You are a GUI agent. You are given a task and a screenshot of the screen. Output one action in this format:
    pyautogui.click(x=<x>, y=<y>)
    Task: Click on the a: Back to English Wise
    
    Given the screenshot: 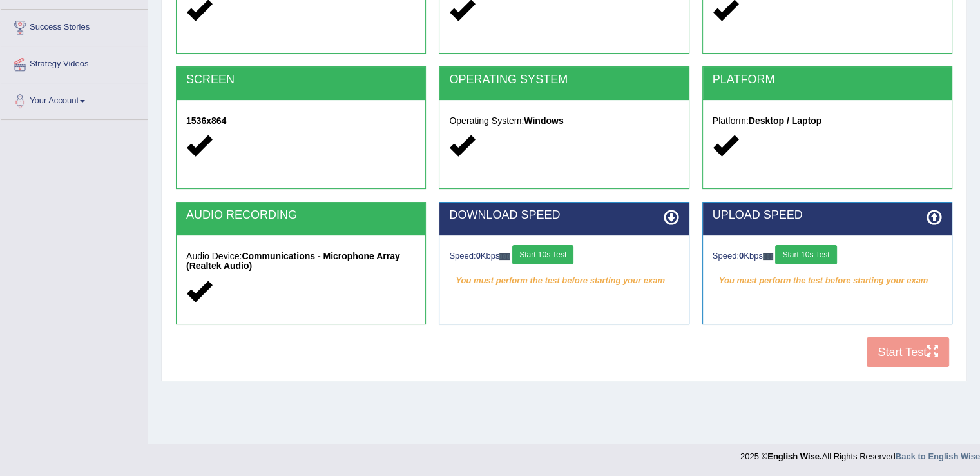 What is the action you would take?
    pyautogui.click(x=937, y=456)
    